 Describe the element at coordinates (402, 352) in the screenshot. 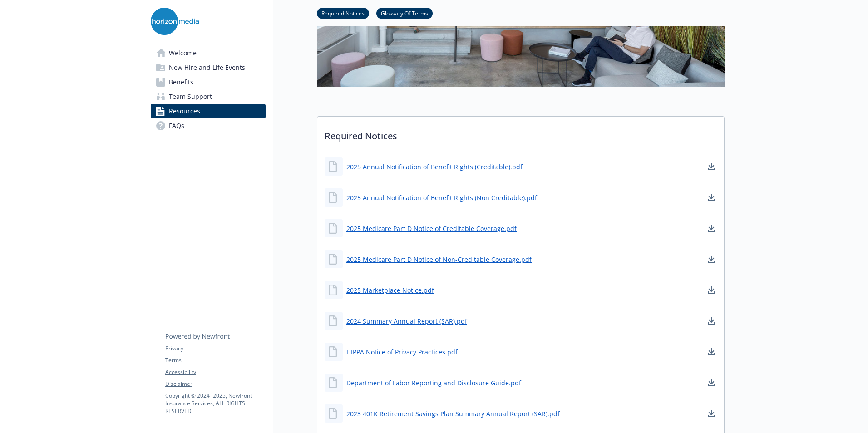

I see `a: HIPPA Notice of Privacy Practices.pdf` at that location.